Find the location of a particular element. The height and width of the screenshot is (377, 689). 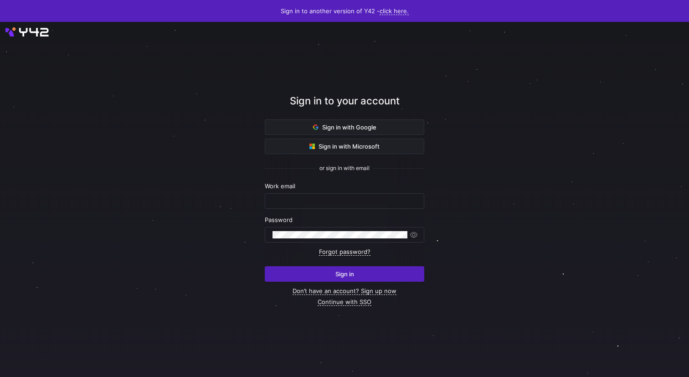

span: Work email is located at coordinates (280, 186).